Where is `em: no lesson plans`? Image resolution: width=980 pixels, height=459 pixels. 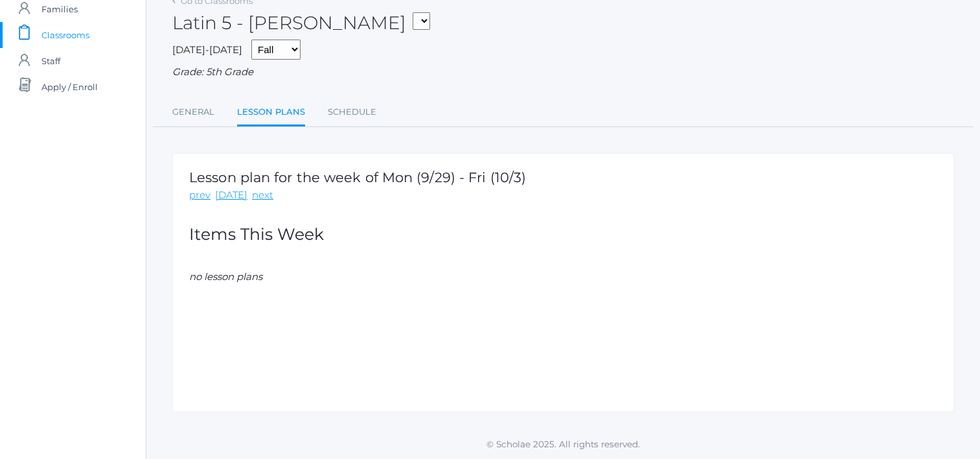
em: no lesson plans is located at coordinates (225, 276).